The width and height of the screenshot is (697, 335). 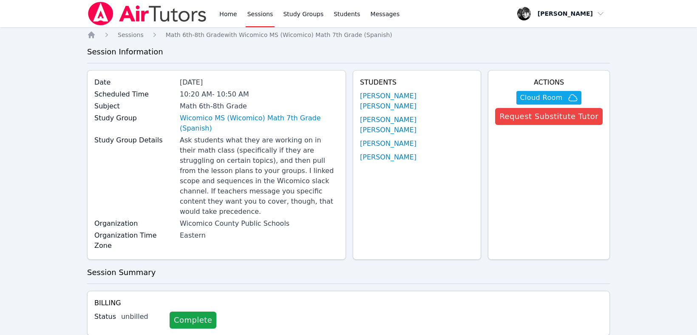 I want to click on span: Math 6th-8th Grade with Wicomico MS (Wicomico) Math 7th Grade (Spanish), so click(x=279, y=35).